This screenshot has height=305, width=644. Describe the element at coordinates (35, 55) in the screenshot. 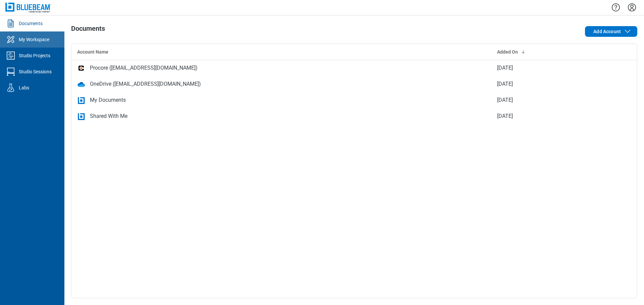

I see `div: Studio Projects` at that location.